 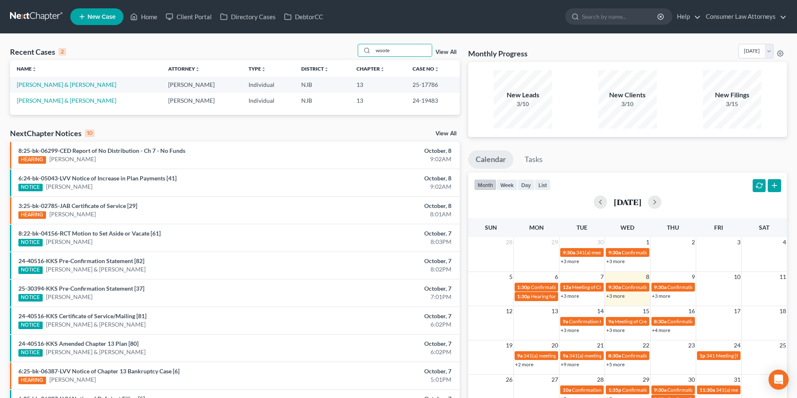 What do you see at coordinates (782, 312) in the screenshot?
I see `span: 18` at bounding box center [782, 312].